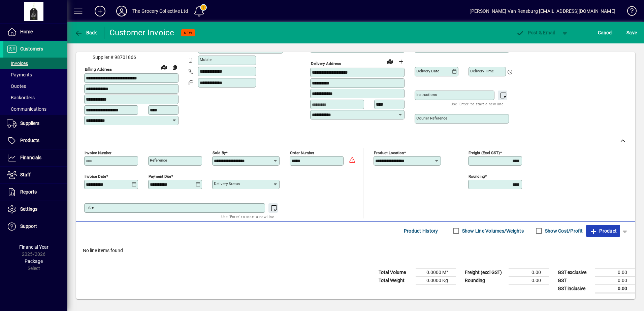 This screenshot has height=311, width=644. Describe the element at coordinates (85, 33) in the screenshot. I see `span: Back` at that location.